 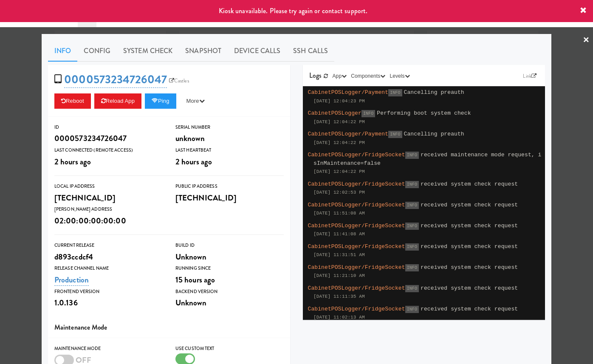 What do you see at coordinates (108, 128) in the screenshot?
I see `div: ID` at bounding box center [108, 128].